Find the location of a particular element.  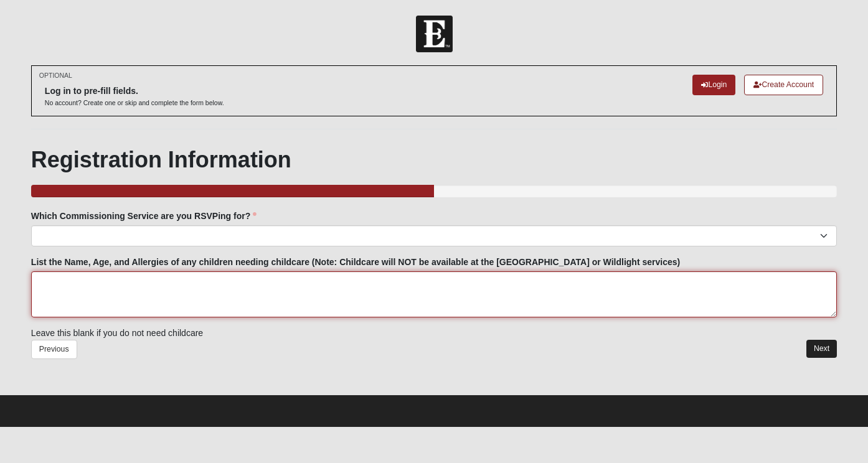

a: Next is located at coordinates (822, 349).